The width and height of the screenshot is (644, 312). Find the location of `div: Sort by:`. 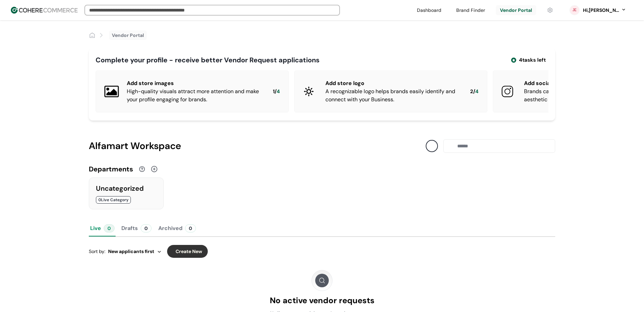

div: Sort by: is located at coordinates (125, 251).